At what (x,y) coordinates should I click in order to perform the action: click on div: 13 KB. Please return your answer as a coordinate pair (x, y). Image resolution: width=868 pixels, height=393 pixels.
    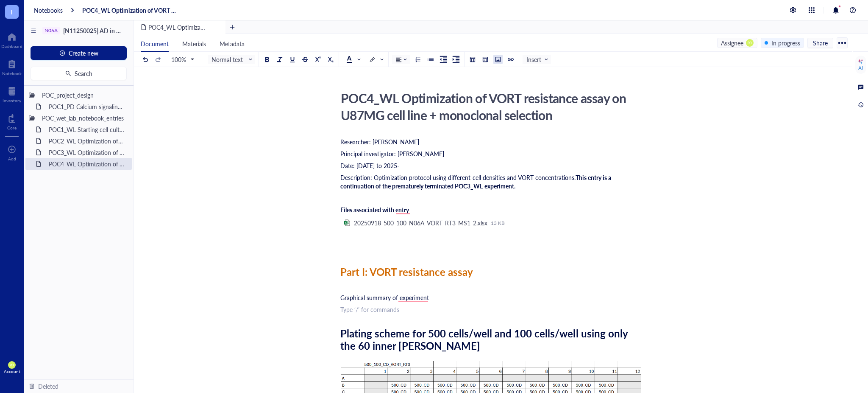
    Looking at the image, I should click on (498, 223).